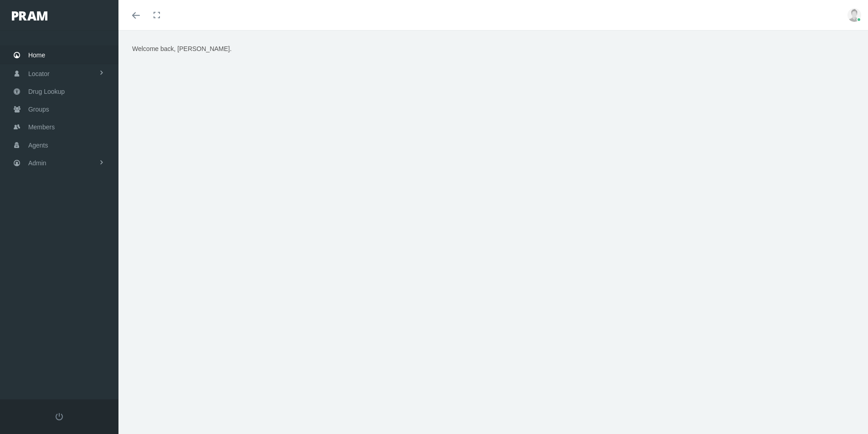 Image resolution: width=868 pixels, height=434 pixels. I want to click on span: Groups, so click(39, 109).